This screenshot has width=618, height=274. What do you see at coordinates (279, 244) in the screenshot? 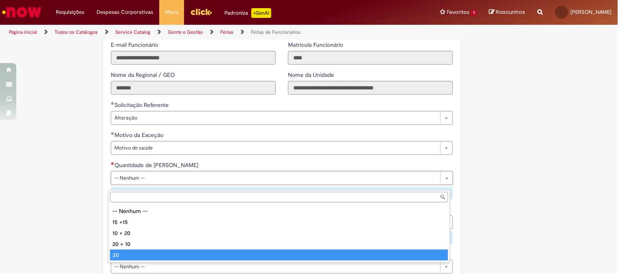
I see `div: 20 + 10` at bounding box center [279, 244].